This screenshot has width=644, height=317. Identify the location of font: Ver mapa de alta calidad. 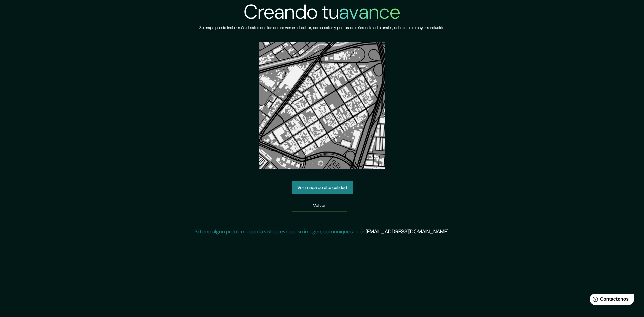
(322, 187).